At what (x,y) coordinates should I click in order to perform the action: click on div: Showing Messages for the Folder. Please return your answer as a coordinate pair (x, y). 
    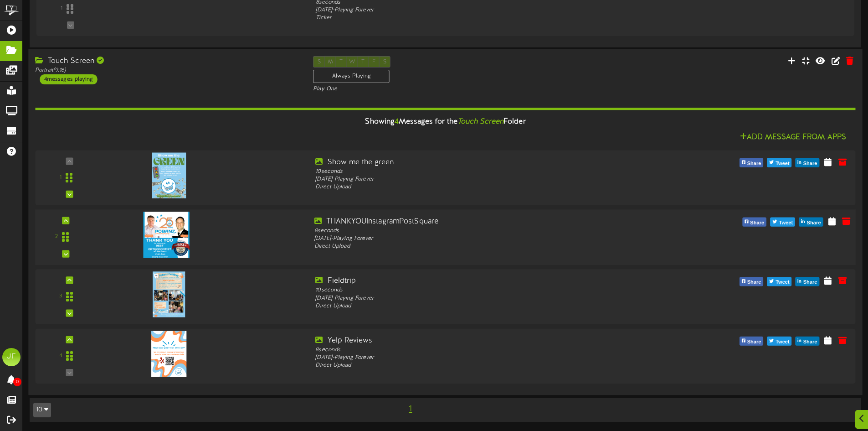
    Looking at the image, I should click on (445, 122).